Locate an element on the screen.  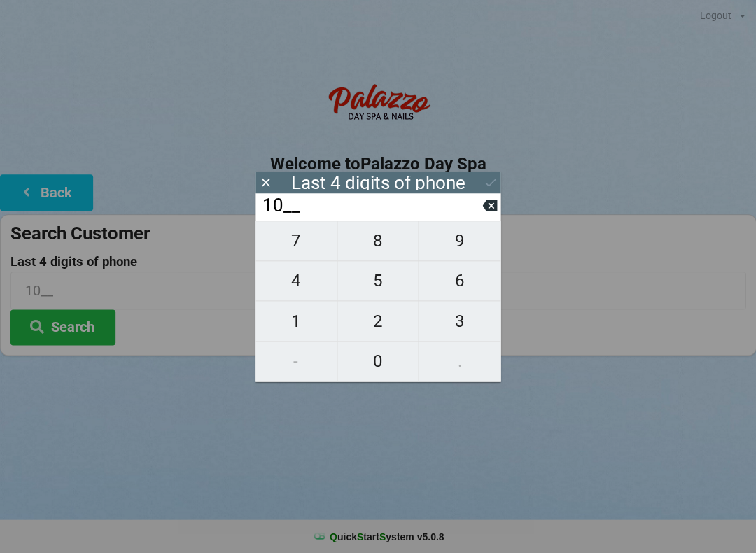
span: 1 is located at coordinates (296, 321).